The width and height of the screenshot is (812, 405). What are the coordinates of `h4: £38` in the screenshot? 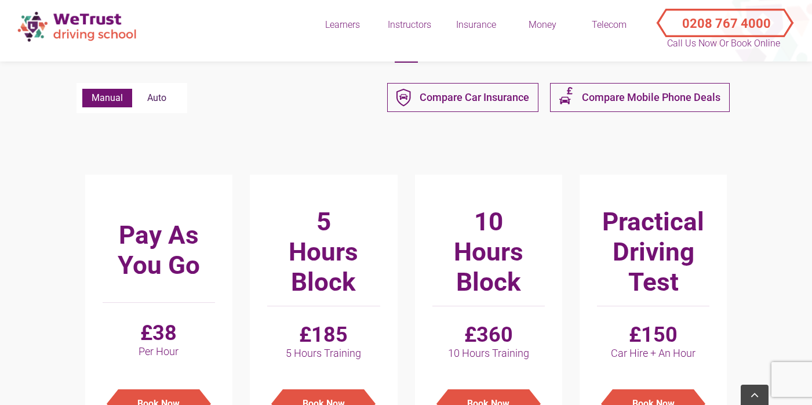 It's located at (159, 338).